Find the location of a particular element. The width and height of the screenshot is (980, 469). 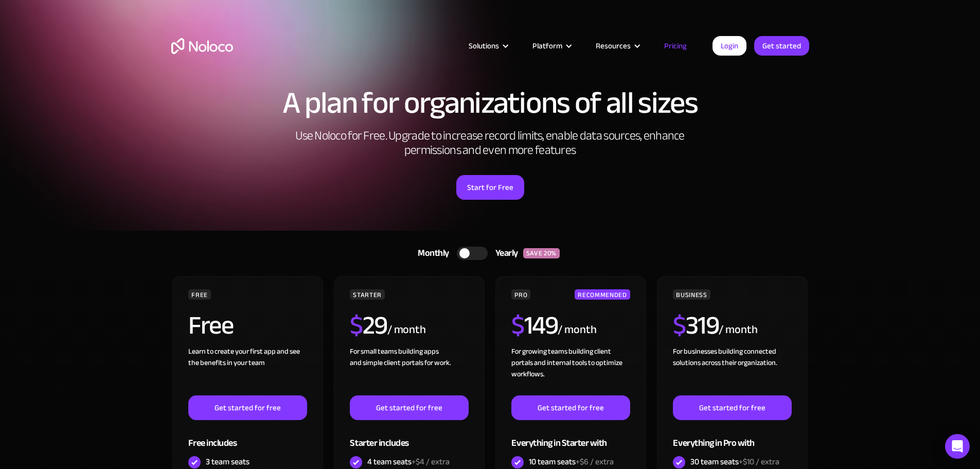

div: Monthly is located at coordinates (431, 253).